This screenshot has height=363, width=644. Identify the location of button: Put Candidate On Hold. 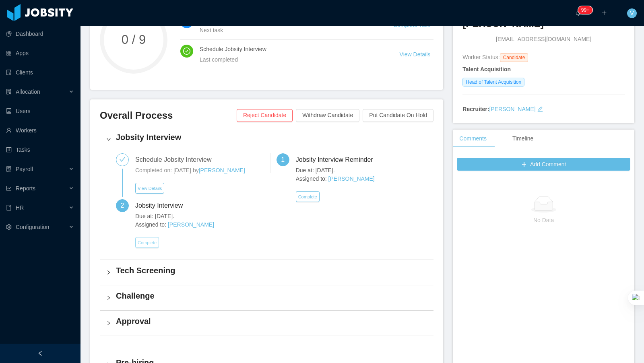
(398, 115).